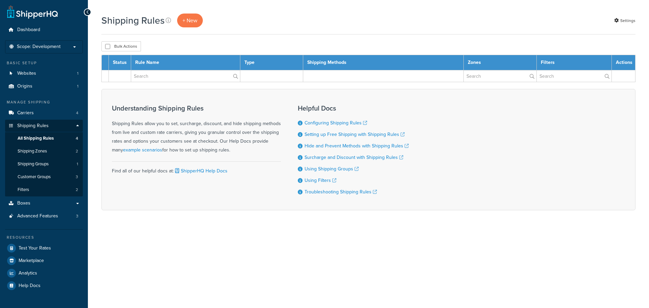  What do you see at coordinates (200, 171) in the screenshot?
I see `a: ShipperHQ Help Docs` at bounding box center [200, 171].